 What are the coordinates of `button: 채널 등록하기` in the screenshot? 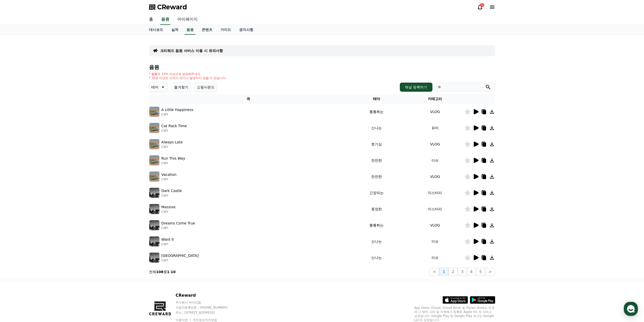 It's located at (416, 87).